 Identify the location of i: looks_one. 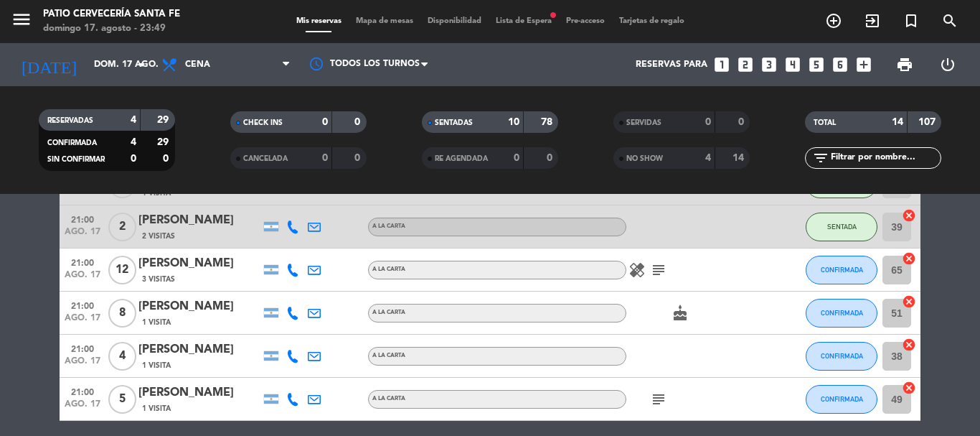
(722, 65).